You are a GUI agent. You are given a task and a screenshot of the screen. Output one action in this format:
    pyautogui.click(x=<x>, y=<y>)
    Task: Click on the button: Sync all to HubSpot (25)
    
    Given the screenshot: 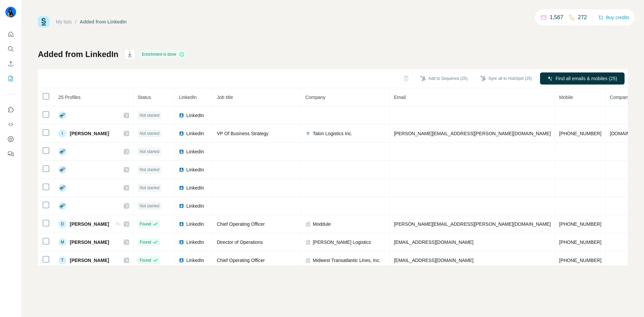 What is the action you would take?
    pyautogui.click(x=506, y=78)
    